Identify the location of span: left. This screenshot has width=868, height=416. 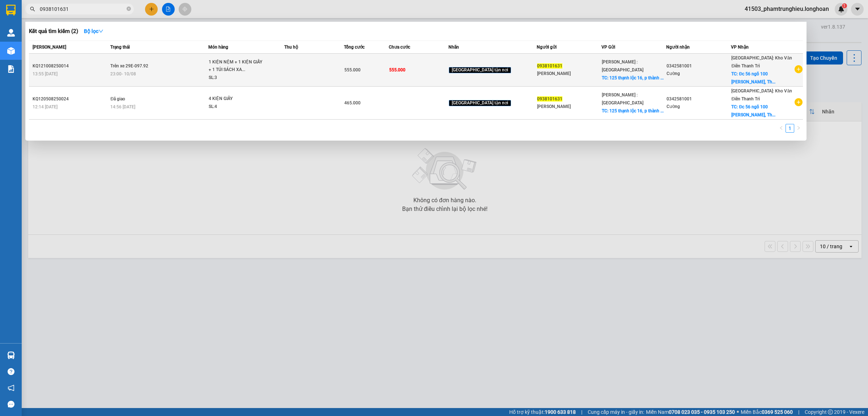
(781, 128).